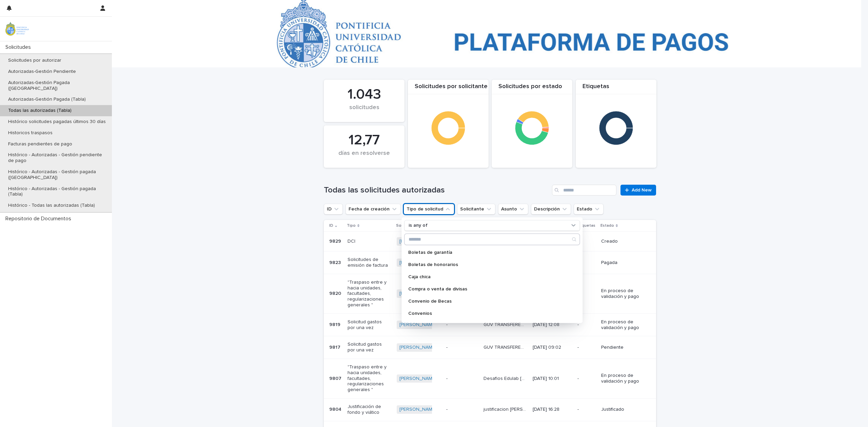 This screenshot has height=427, width=868. Describe the element at coordinates (42, 71) in the screenshot. I see `p: Autorizadas-Gestión Pendiente` at that location.